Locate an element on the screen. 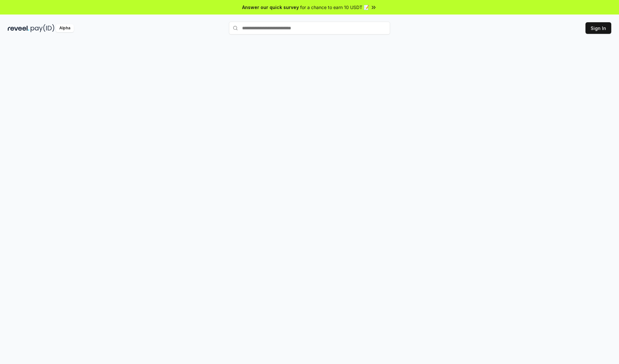  img: reveel_dark is located at coordinates (18, 28).